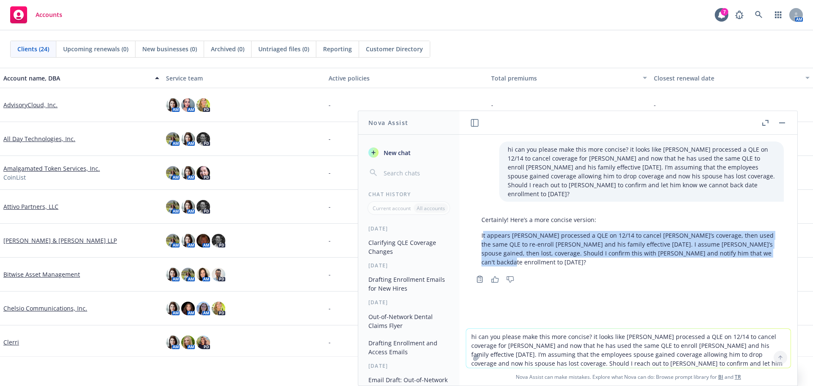 The height and width of the screenshot is (386, 813). What do you see at coordinates (629, 219) in the screenshot?
I see `p: Certainly! Here’s a more concise version:` at bounding box center [629, 219].